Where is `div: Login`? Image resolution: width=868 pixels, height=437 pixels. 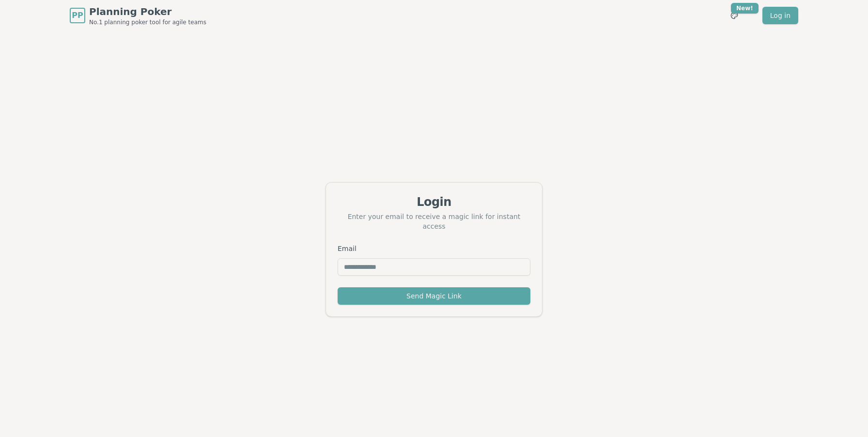
div: Login is located at coordinates (434, 202).